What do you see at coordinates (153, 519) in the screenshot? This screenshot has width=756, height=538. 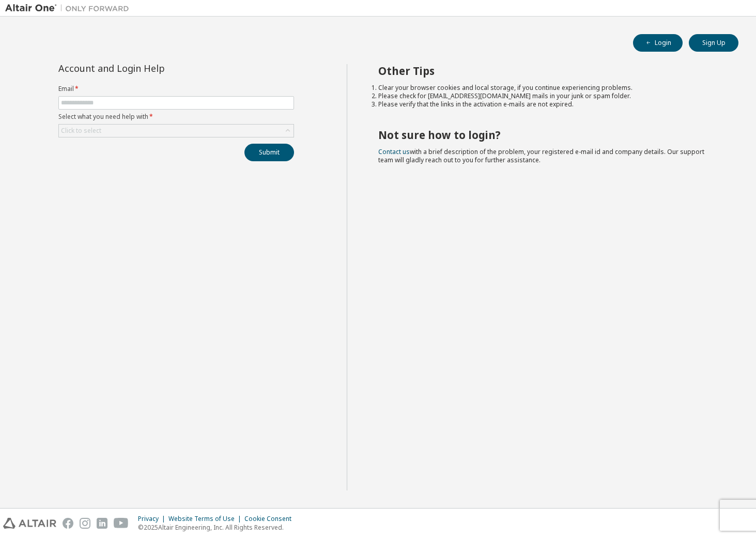 I see `div: Privacy` at bounding box center [153, 519].